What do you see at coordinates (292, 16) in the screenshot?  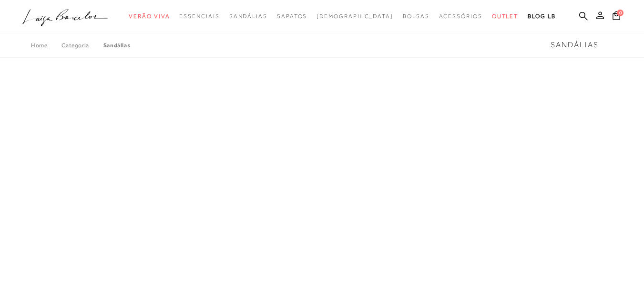 I see `span: Sapatos` at bounding box center [292, 16].